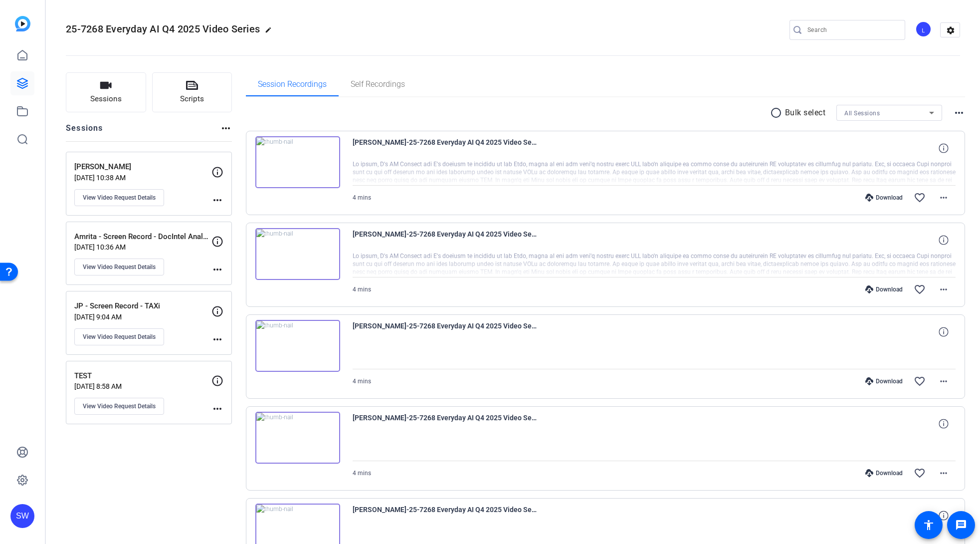 The width and height of the screenshot is (980, 544). What do you see at coordinates (85, 131) in the screenshot?
I see `h2: Sessions` at bounding box center [85, 131].